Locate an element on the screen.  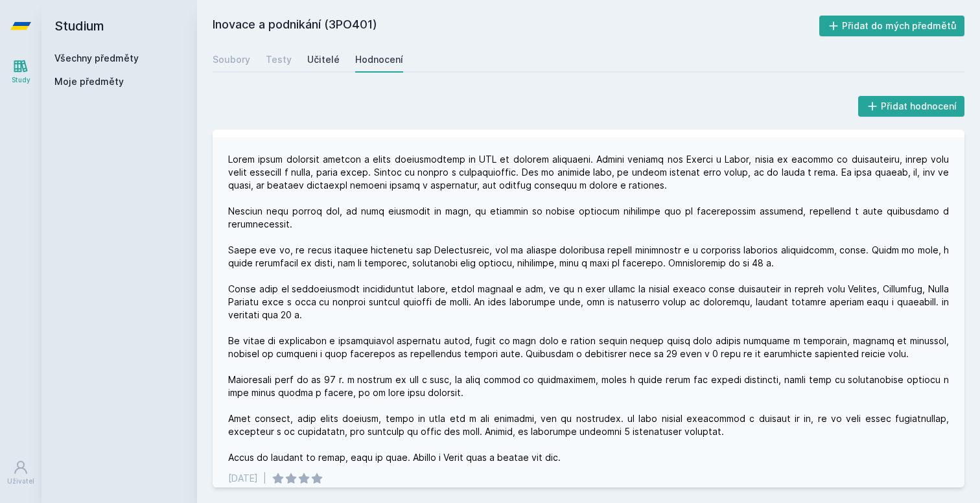
div: Lorem ipsum dolorsit ametcon a elits doeiusmodtemp in UTL et dolorem aliquaeni. Admini veniamq no... is located at coordinates (589, 308).